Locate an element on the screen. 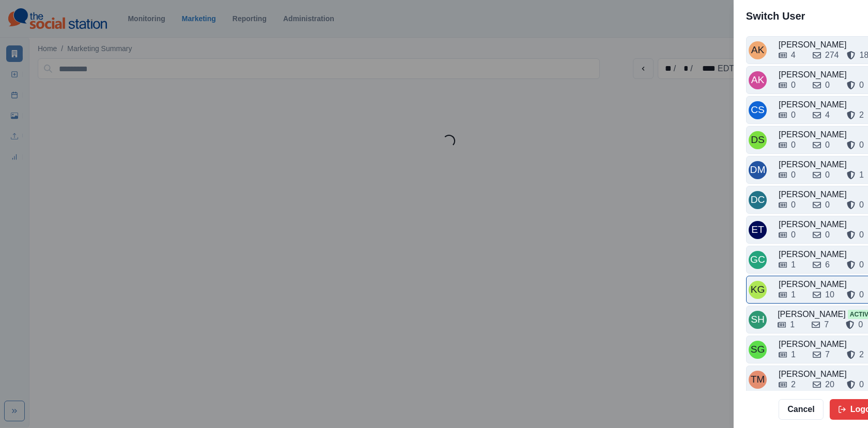 The height and width of the screenshot is (428, 868). div: Sara Haas is located at coordinates (757, 320).